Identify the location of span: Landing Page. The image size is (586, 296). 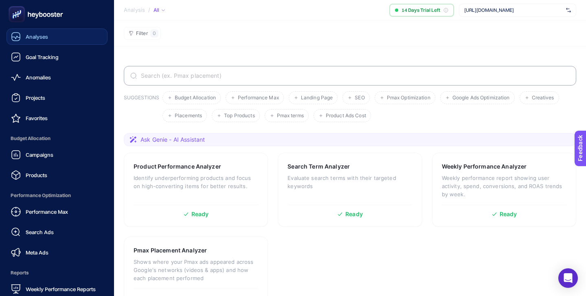
(317, 98).